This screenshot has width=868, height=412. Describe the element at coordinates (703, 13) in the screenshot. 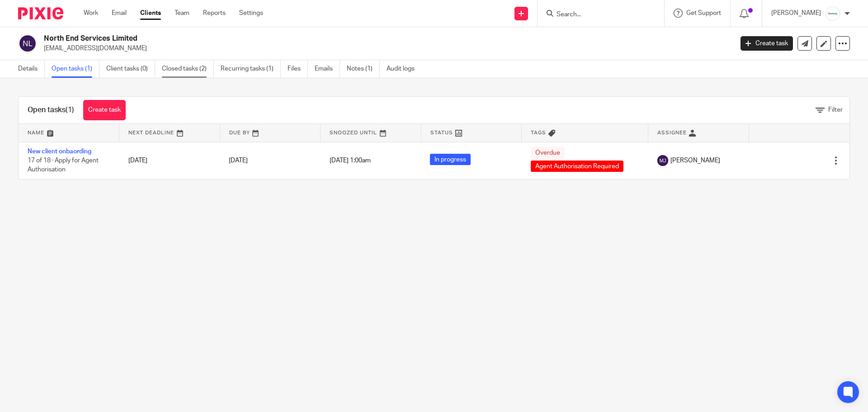

I see `span: Get Support` at that location.